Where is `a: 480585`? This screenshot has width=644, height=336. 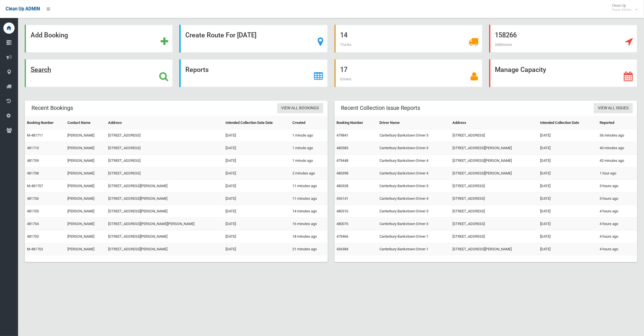 a: 480585 is located at coordinates (343, 148).